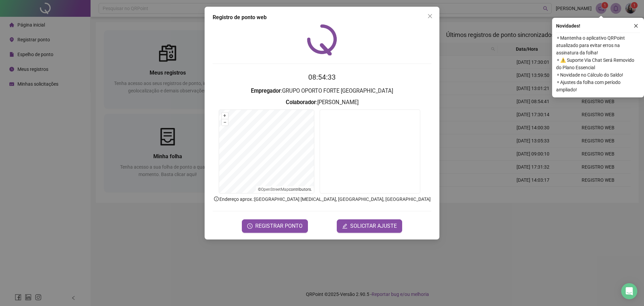  Describe the element at coordinates (322, 18) in the screenshot. I see `div: Registro de ponto web` at that location.